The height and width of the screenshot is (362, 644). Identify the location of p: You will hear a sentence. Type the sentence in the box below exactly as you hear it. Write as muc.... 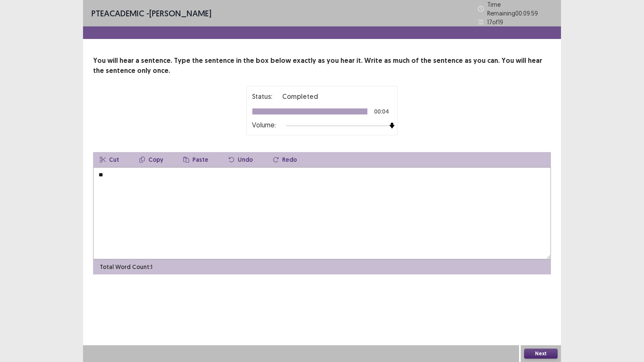
(322, 66).